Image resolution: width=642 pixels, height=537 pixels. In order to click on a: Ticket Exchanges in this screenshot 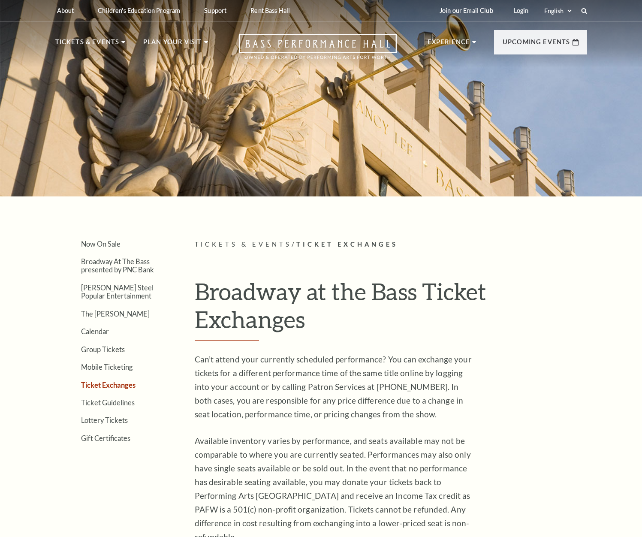, I will do `click(108, 384)`.